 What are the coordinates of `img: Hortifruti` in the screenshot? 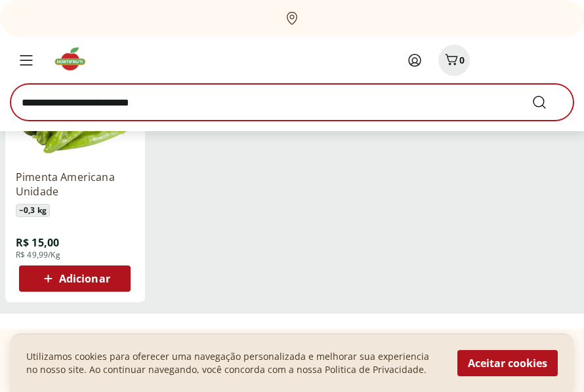 It's located at (74, 59).